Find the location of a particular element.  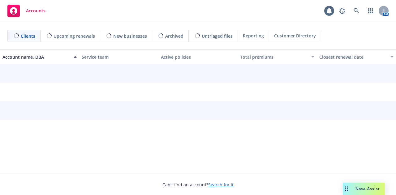

span: Accounts is located at coordinates (36, 11).